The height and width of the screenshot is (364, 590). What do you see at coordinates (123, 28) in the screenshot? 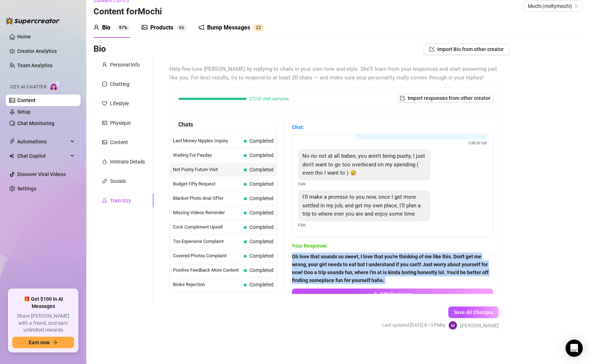
I see `sup: 97%` at bounding box center [123, 28].